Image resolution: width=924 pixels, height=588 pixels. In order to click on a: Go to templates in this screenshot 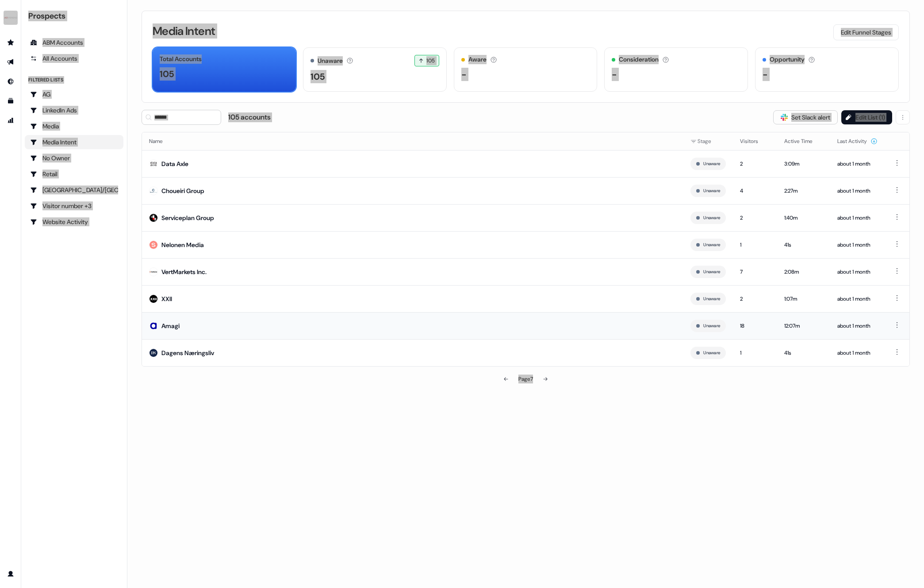, I will do `click(11, 101)`.